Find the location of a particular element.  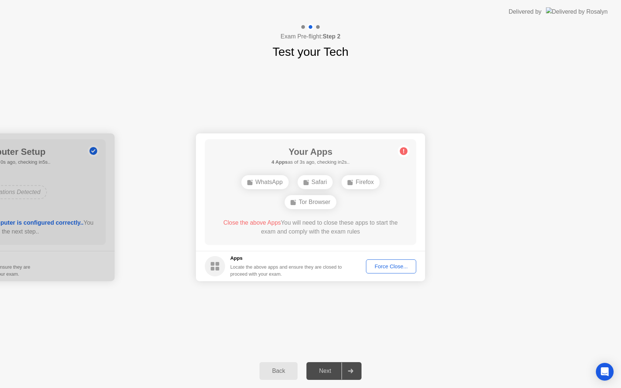

button: Next is located at coordinates (334, 371).